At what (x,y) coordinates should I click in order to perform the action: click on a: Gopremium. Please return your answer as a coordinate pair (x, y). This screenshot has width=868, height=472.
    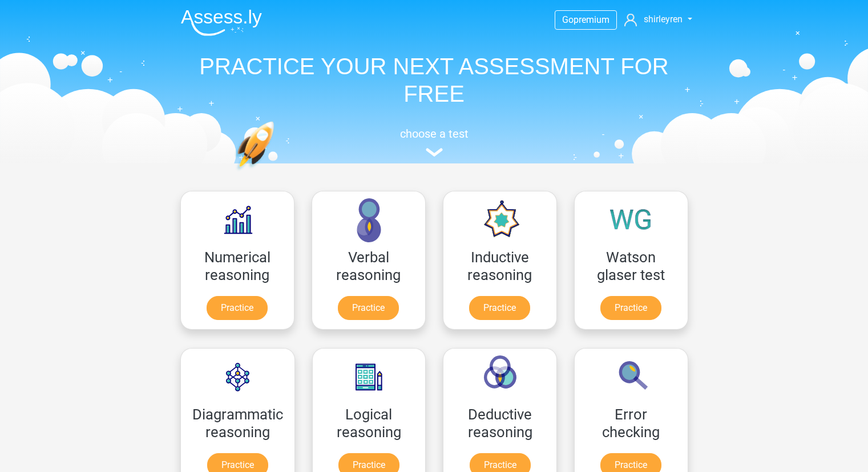
    Looking at the image, I should click on (586, 19).